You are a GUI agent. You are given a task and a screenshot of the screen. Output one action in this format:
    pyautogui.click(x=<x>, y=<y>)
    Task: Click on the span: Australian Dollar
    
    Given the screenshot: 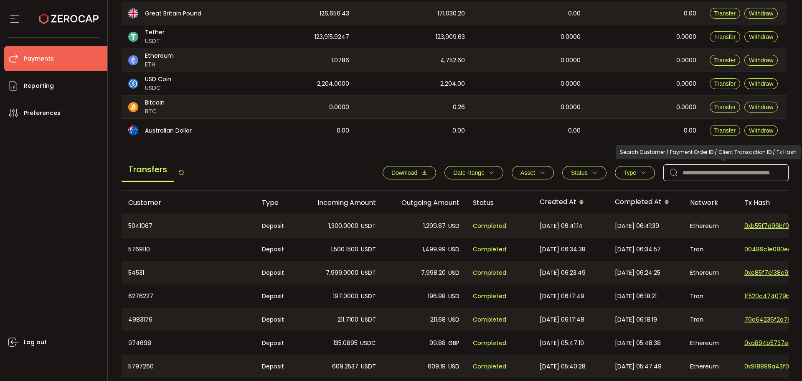 What is the action you would take?
    pyautogui.click(x=168, y=130)
    